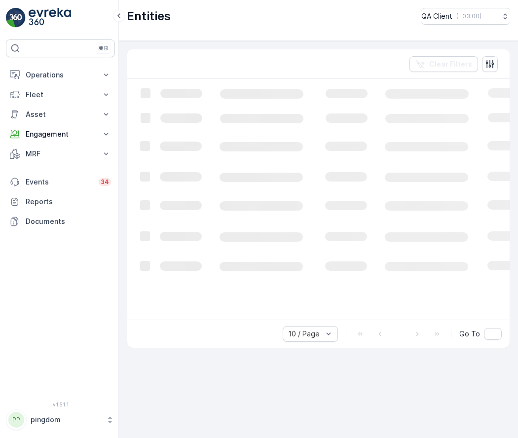 Image resolution: width=518 pixels, height=438 pixels. Describe the element at coordinates (60, 114) in the screenshot. I see `p: Asset` at that location.